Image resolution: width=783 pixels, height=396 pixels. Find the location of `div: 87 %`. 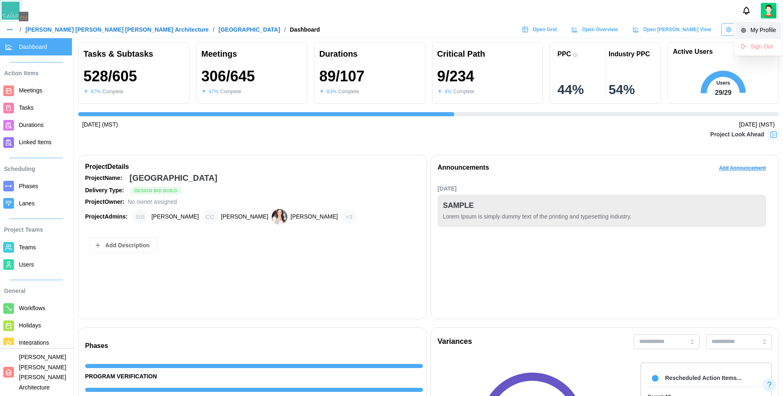

div: 87 % is located at coordinates (96, 92).